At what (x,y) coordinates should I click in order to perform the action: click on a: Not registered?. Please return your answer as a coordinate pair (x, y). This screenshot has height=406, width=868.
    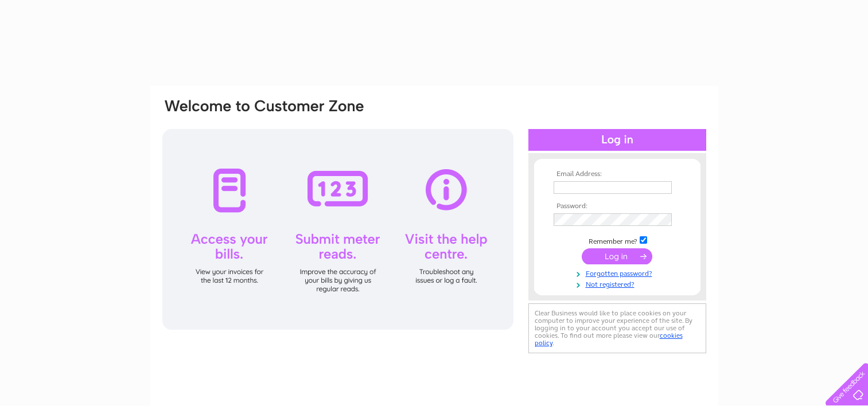
    Looking at the image, I should click on (618, 284).